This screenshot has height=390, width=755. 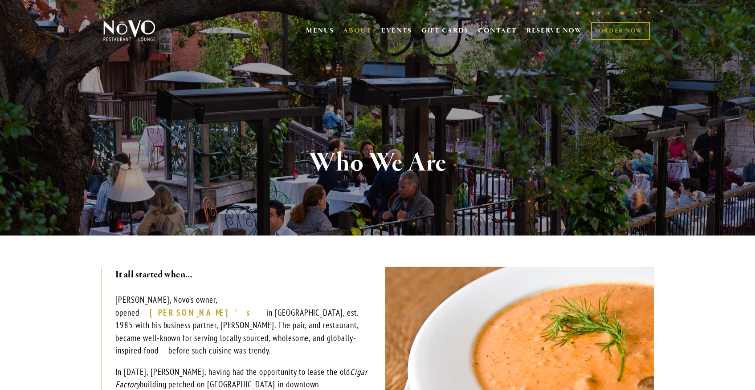 What do you see at coordinates (397, 31) in the screenshot?
I see `a: EVENTS` at bounding box center [397, 31].